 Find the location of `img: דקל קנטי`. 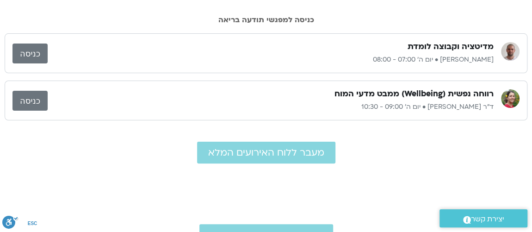

img: דקל קנטי is located at coordinates (510, 51).